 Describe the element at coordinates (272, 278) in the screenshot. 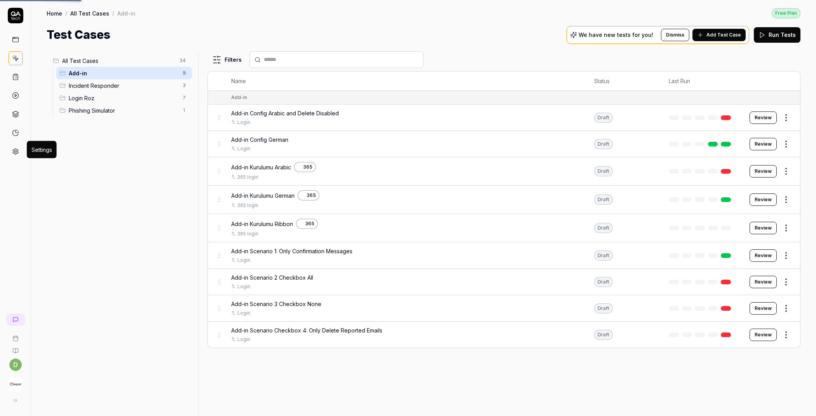

I see `span: Add-in Scenario 2 Checkbox All` at that location.